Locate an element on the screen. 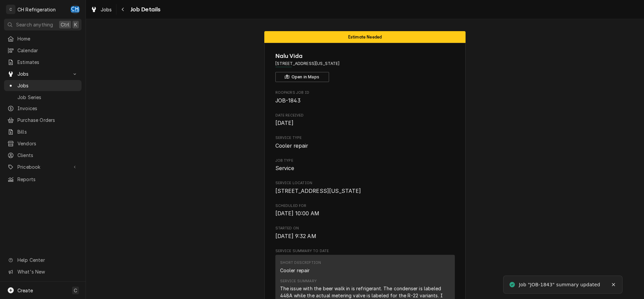 This screenshot has height=299, width=644. div: Chris Hiraga's Avatar is located at coordinates (75, 10).